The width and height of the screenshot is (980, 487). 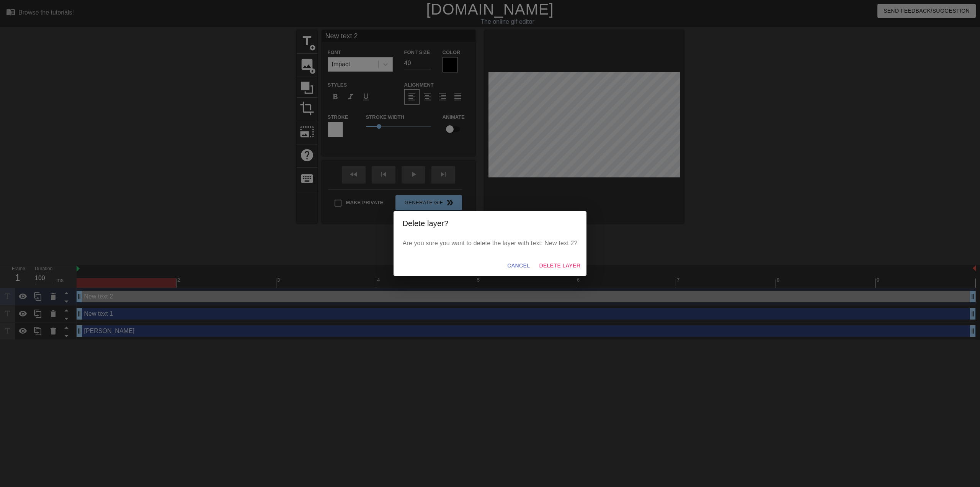 What do you see at coordinates (560, 265) in the screenshot?
I see `button: Delete Layer` at bounding box center [560, 265].